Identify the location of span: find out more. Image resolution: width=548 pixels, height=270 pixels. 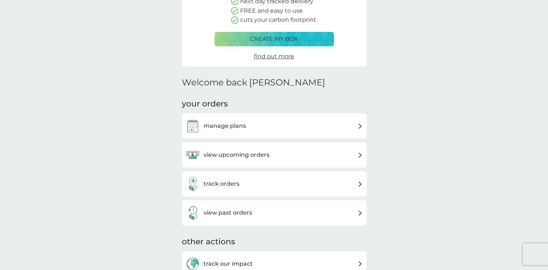
(274, 56).